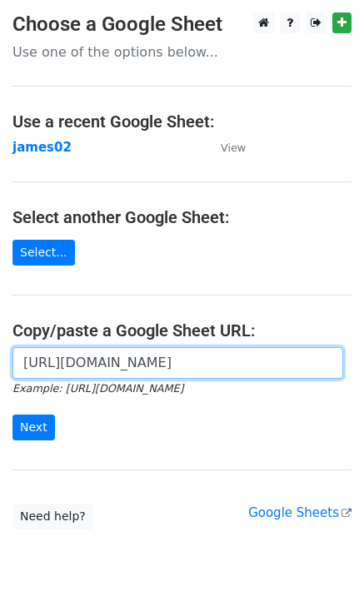 The image size is (364, 596). What do you see at coordinates (225, 147) in the screenshot?
I see `a: View` at bounding box center [225, 147].